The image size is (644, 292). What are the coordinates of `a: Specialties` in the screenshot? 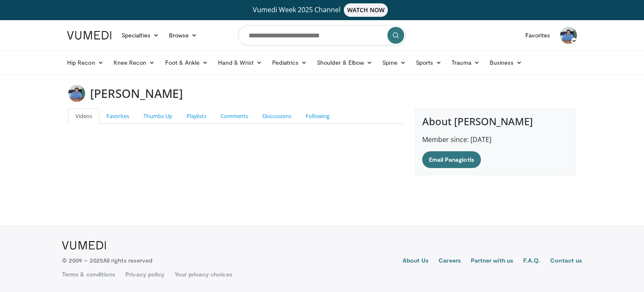 It's located at (140, 35).